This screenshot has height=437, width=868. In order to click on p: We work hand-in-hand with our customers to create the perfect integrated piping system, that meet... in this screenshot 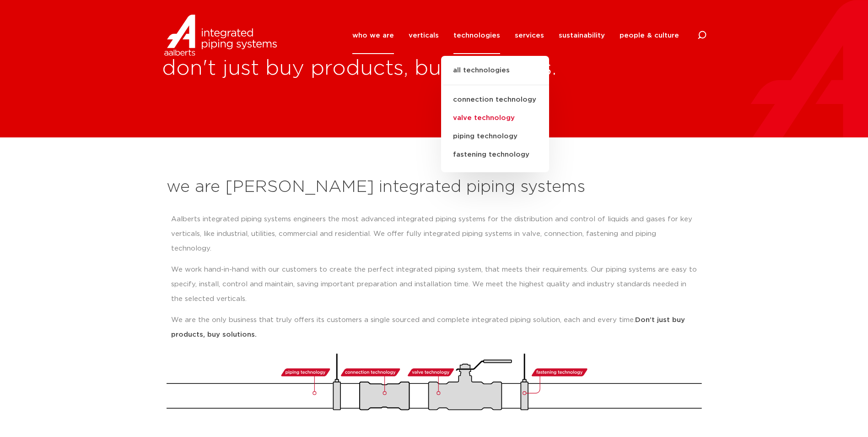, I will do `click(434, 285)`.